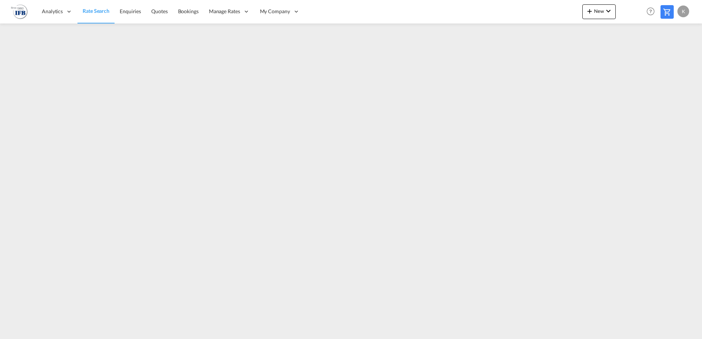 The image size is (702, 339). I want to click on img: b4b53bb0256b11ee9ca18b7abc72fd7f.png, so click(19, 11).